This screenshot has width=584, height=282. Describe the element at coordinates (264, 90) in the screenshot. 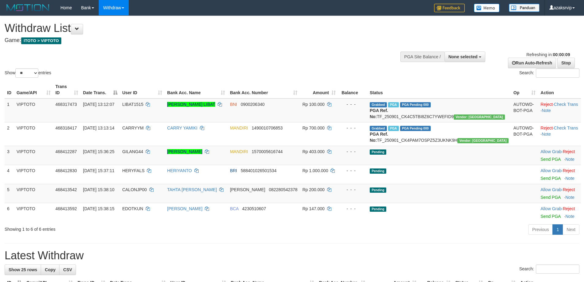

I see `th: Bank Acc. Number: activate to sort column ascending` at that location.